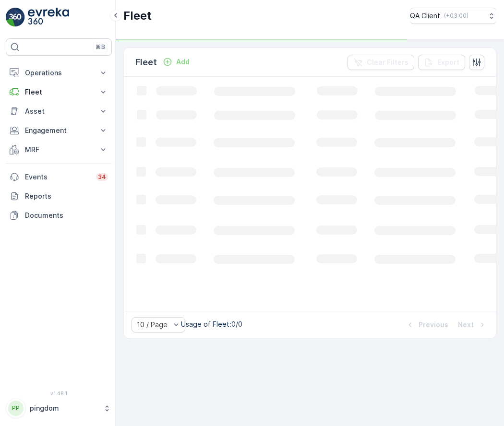 The image size is (504, 426). What do you see at coordinates (15, 17) in the screenshot?
I see `img: logo` at bounding box center [15, 17].